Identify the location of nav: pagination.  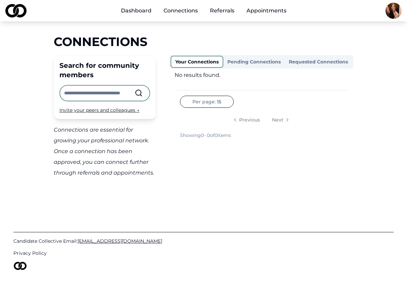
(261, 120).